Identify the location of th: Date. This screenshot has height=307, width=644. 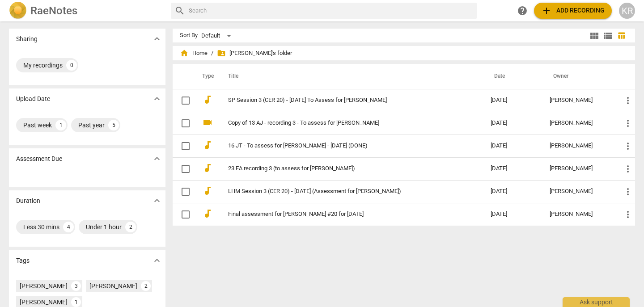
(513, 76).